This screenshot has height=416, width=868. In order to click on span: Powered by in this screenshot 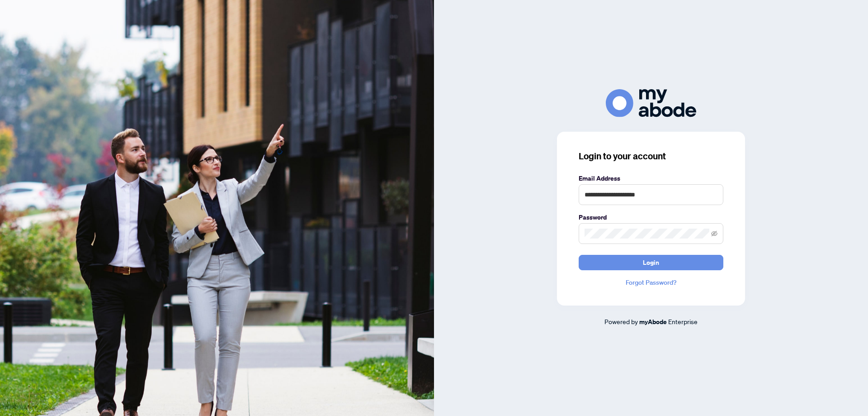, I will do `click(621, 321)`.